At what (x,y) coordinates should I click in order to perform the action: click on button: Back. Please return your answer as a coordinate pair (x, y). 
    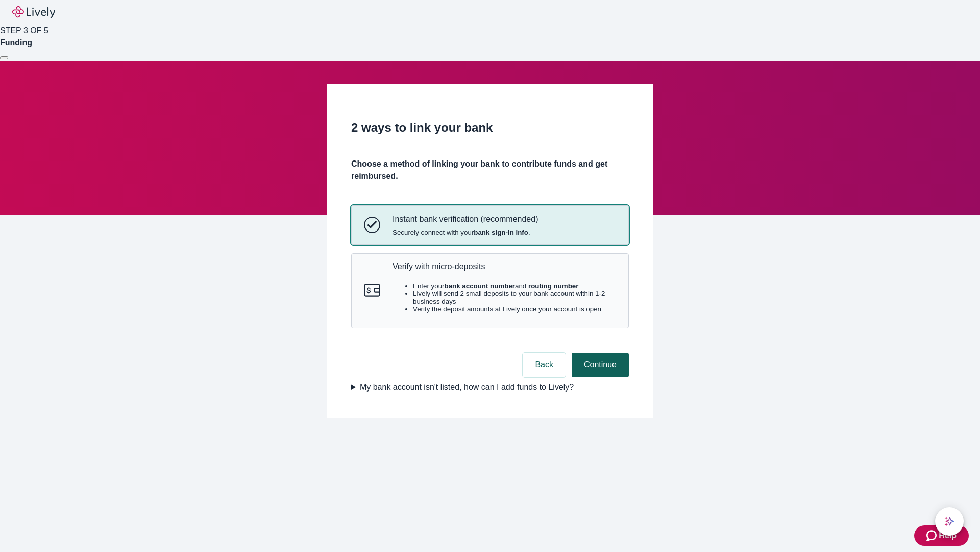
    Looking at the image, I should click on (544, 364).